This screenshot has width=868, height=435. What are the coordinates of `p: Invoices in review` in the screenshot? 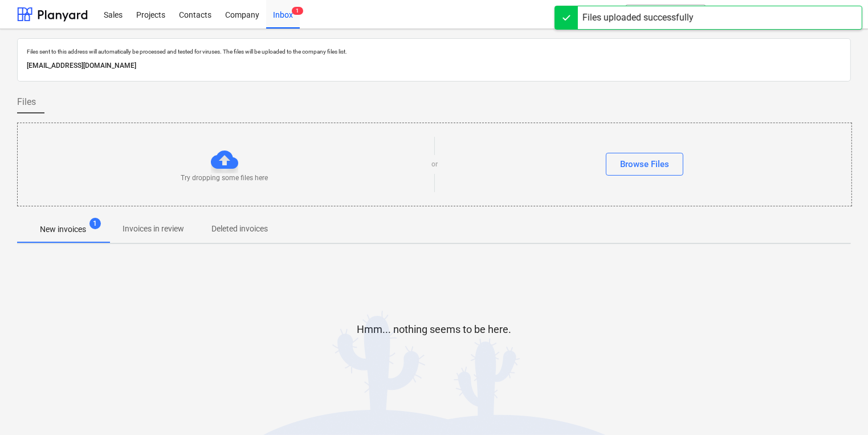 It's located at (154, 228).